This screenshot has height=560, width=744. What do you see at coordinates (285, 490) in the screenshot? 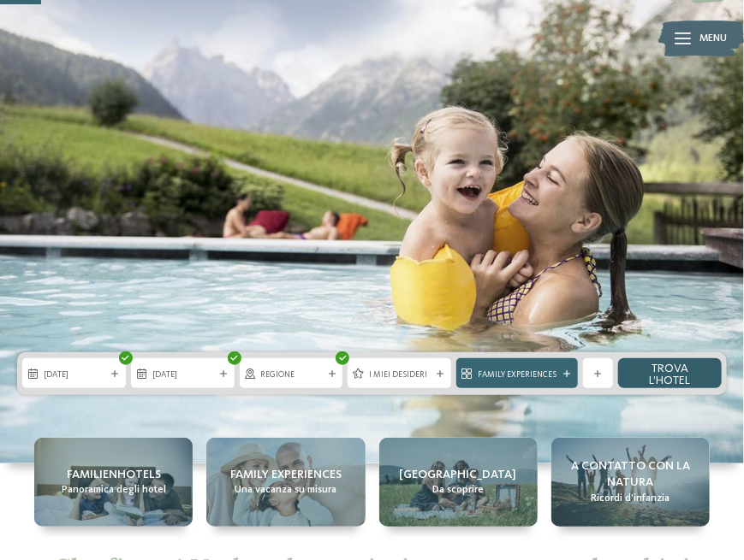
I see `span: Una vacanza su misura` at bounding box center [285, 490].